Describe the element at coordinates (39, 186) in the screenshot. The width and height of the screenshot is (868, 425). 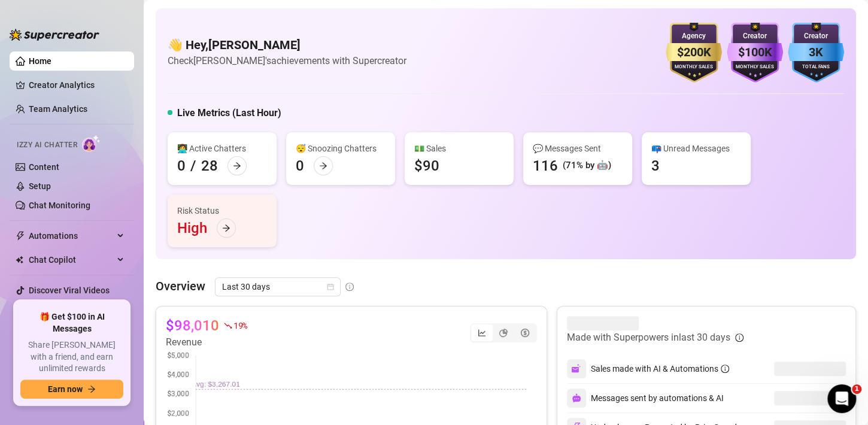
I see `a: Setup` at that location.